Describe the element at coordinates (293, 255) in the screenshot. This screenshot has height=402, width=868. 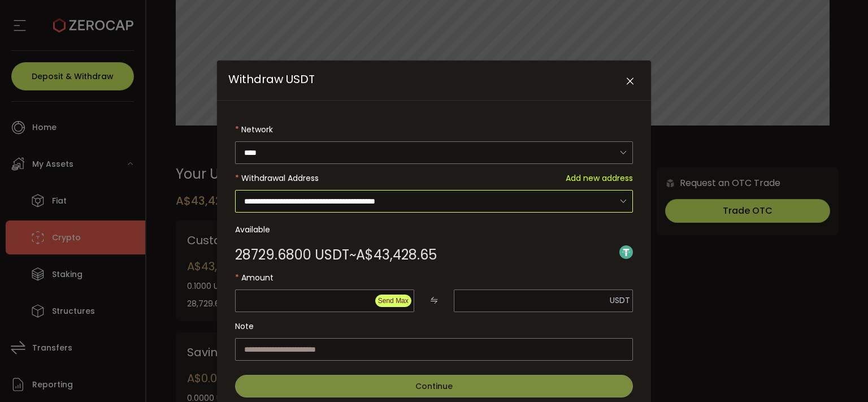
I see `span: 28729.6800 USDT` at that location.